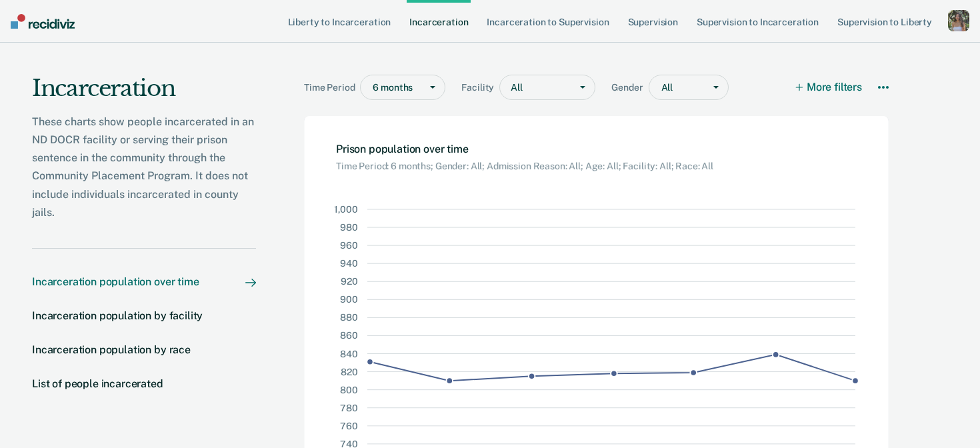 The height and width of the screenshot is (448, 980). I want to click on div: Incarceration population by race, so click(111, 349).